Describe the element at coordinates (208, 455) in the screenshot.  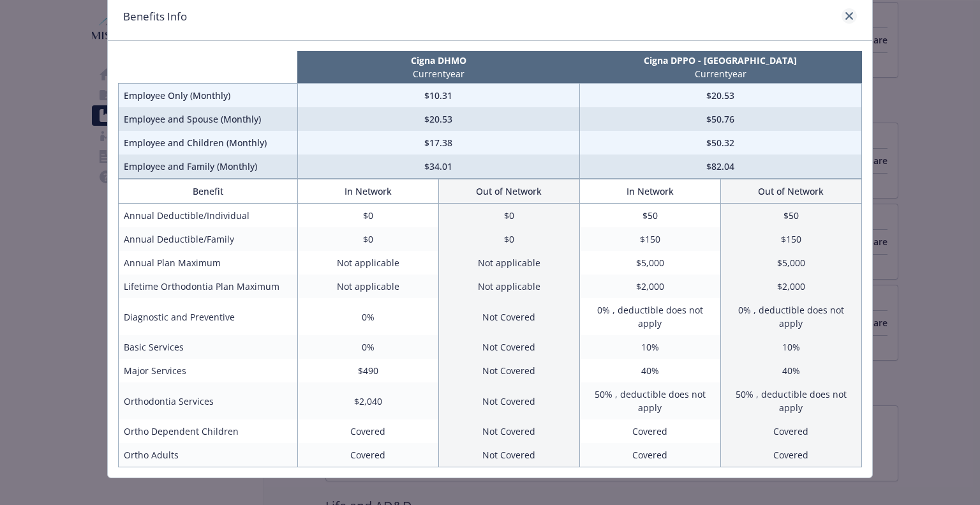
I see `td: Ortho Adults` at that location.